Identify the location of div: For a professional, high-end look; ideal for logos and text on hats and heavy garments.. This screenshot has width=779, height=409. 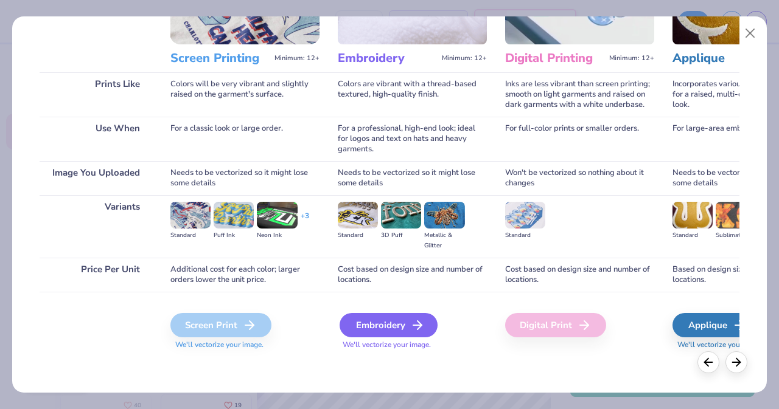
(412, 139).